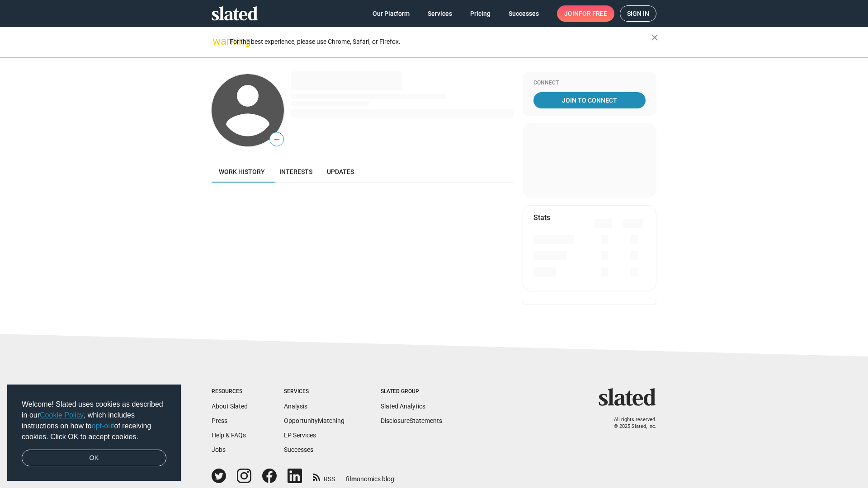  What do you see at coordinates (351, 479) in the screenshot?
I see `span: film` at bounding box center [351, 479].